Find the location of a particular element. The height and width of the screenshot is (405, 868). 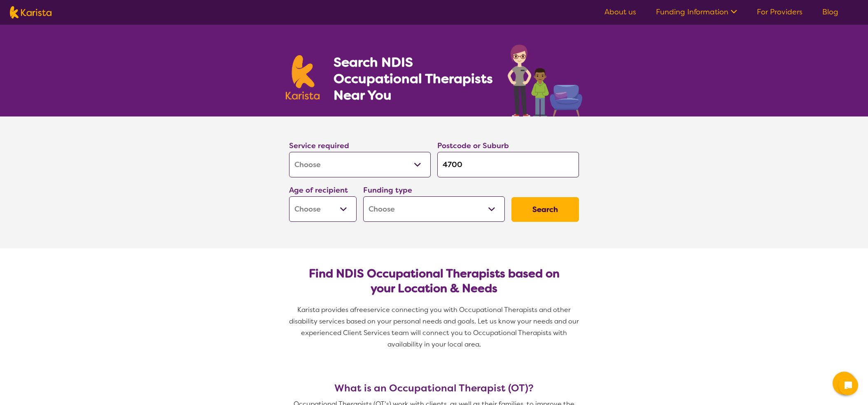

img: occupational-therapy is located at coordinates (545, 80).